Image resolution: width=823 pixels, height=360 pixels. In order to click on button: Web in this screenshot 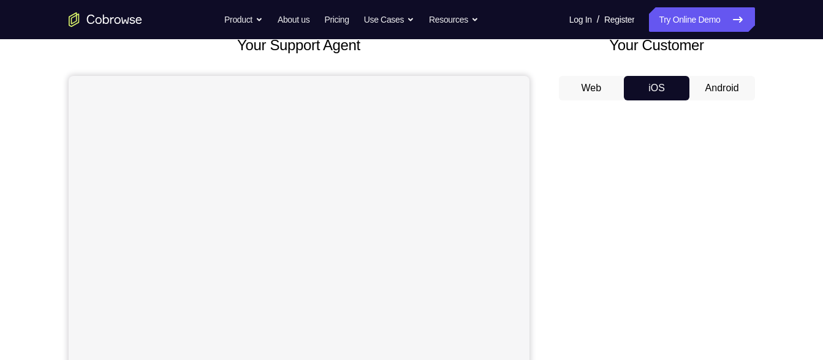, I will do `click(591, 88)`.